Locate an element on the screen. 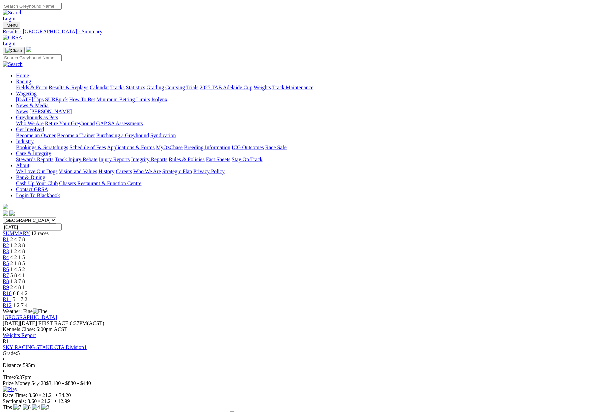 The image size is (589, 412). a: News is located at coordinates (22, 111).